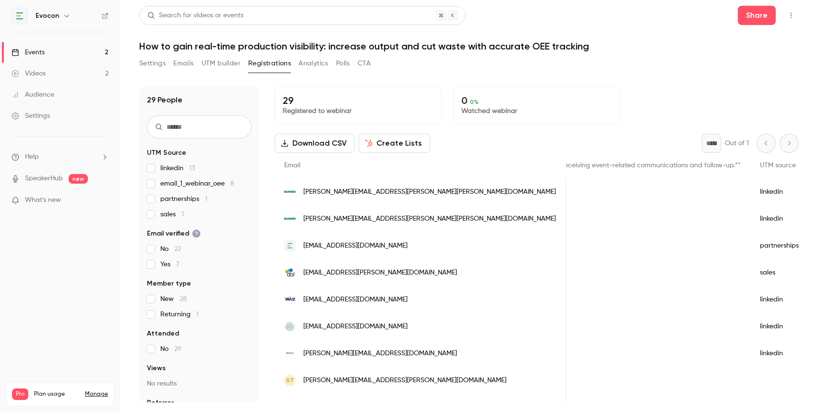 The height and width of the screenshot is (412, 818). I want to click on span: Returning, so click(180, 314).